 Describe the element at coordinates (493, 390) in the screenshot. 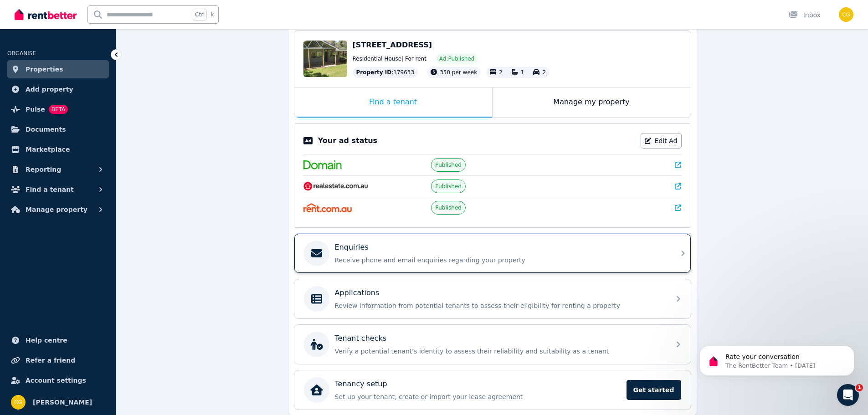

I see `a: Tenancy setupSet up your tenant, create or import your lease agreementGet started` at that location.